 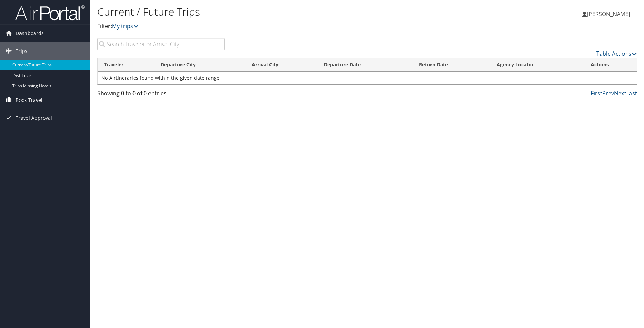 What do you see at coordinates (34, 118) in the screenshot?
I see `span: Travel Approval` at bounding box center [34, 118].